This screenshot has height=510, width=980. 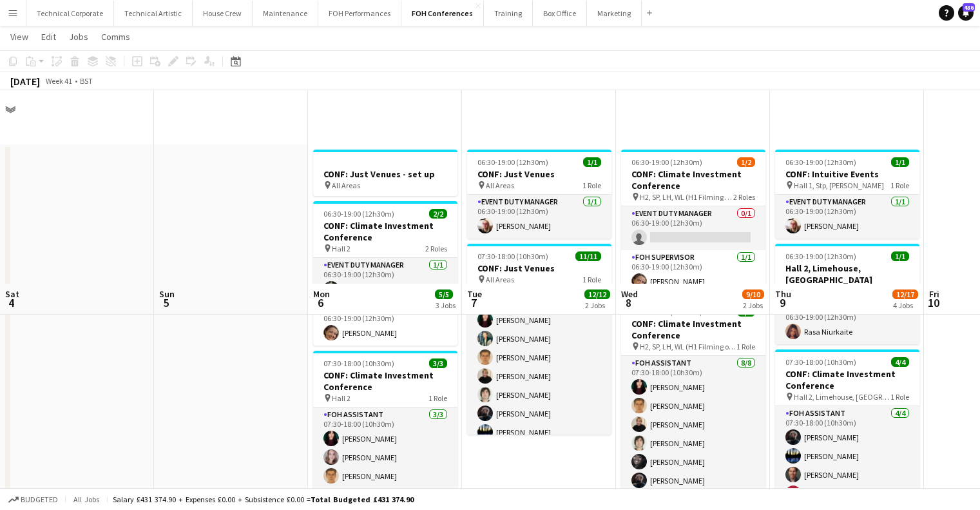 I want to click on button: Budgeted, so click(x=33, y=500).